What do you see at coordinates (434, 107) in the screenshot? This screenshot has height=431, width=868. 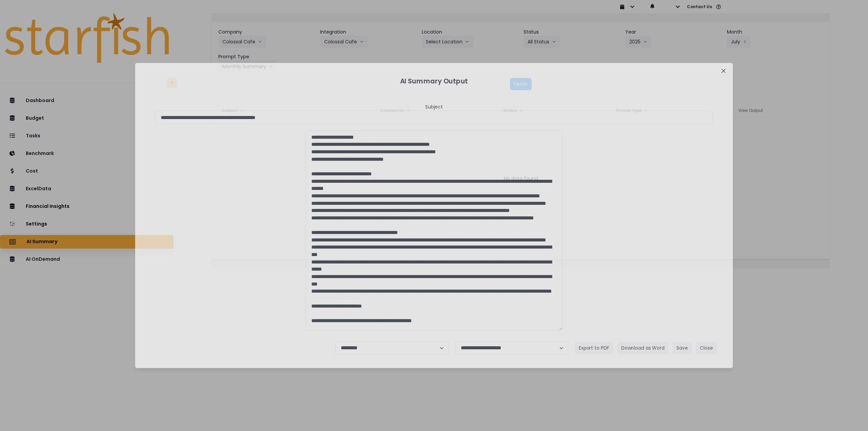 I see `header: Subject` at bounding box center [434, 107].